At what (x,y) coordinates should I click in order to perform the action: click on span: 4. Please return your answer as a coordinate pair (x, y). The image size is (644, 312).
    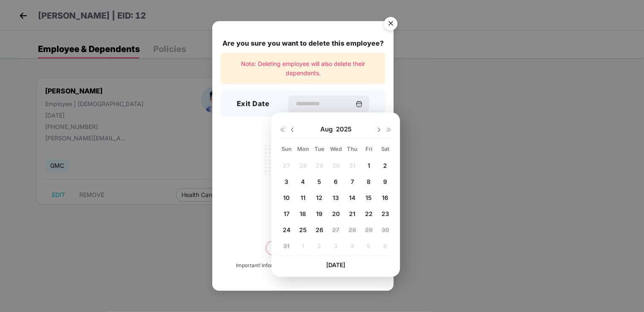
    Looking at the image, I should click on (303, 181).